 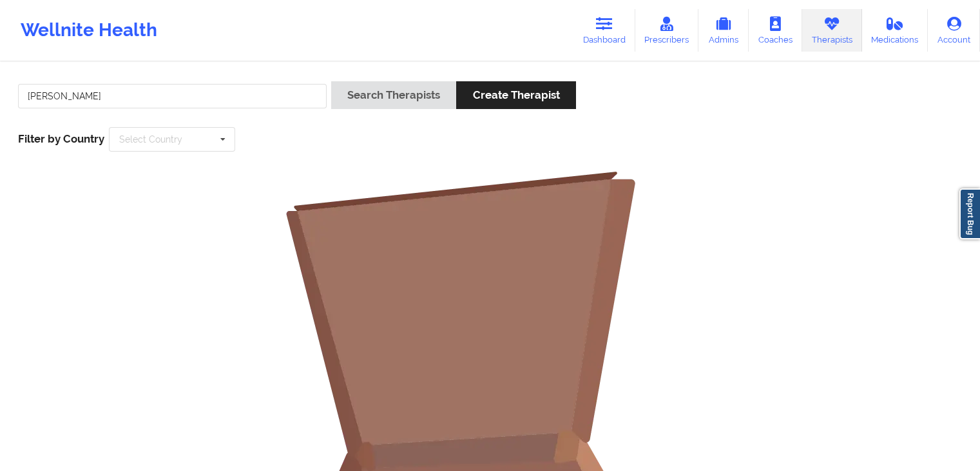 What do you see at coordinates (393, 95) in the screenshot?
I see `button: Search Therapists` at bounding box center [393, 95].